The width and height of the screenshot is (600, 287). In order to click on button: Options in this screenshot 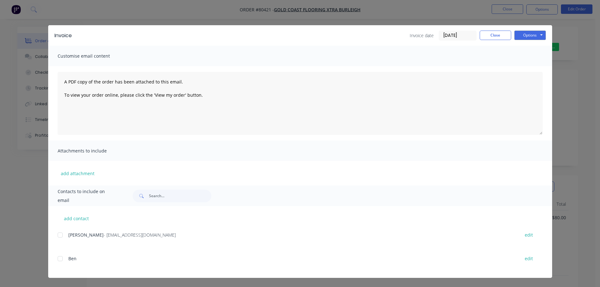, I will do `click(530, 35)`.